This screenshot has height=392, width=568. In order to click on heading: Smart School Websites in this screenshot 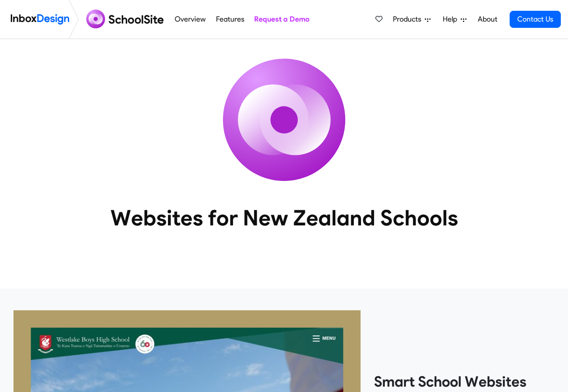, I will do `click(464, 382)`.